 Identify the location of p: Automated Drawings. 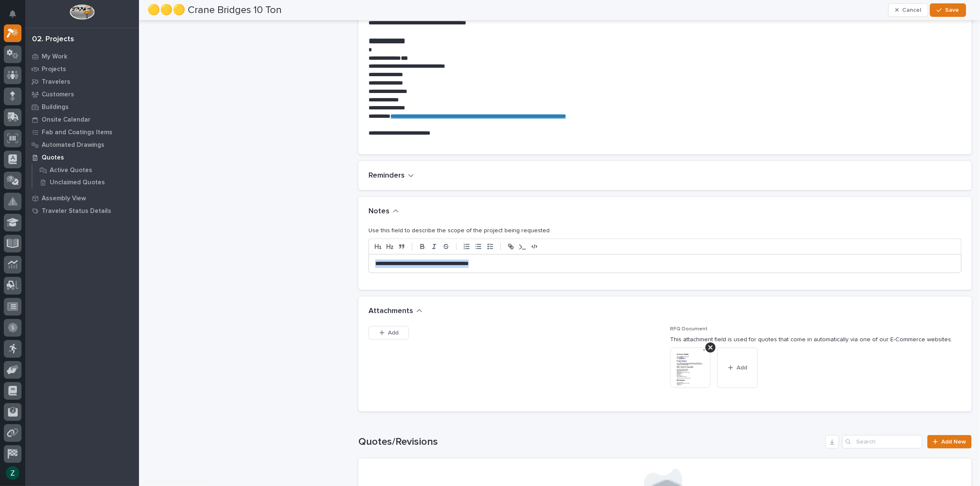
(73, 146).